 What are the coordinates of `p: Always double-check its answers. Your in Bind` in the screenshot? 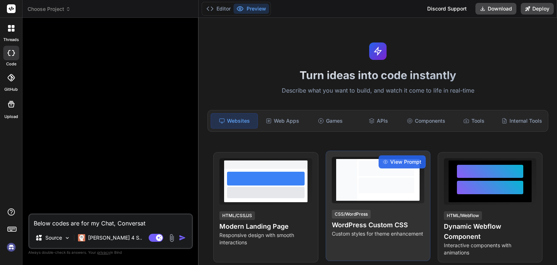 It's located at (111, 252).